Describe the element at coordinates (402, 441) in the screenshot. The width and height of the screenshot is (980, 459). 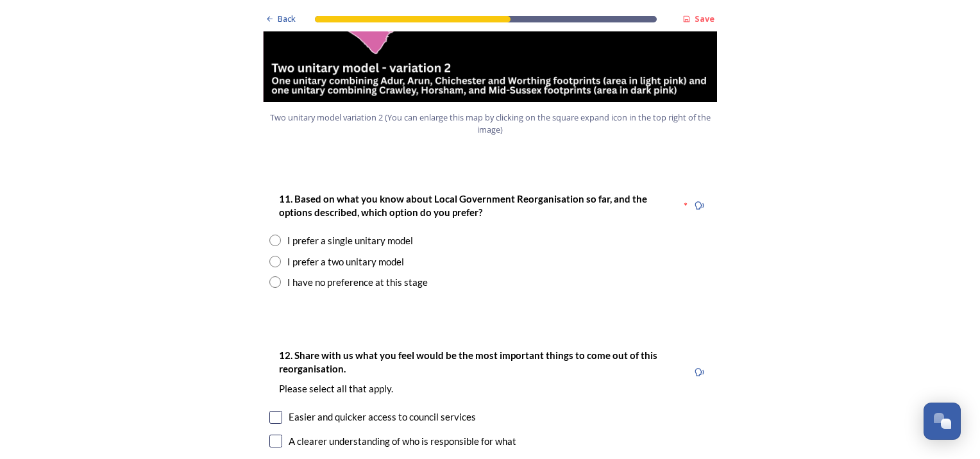
I see `div: A clearer understanding of who is responsible for what` at that location.